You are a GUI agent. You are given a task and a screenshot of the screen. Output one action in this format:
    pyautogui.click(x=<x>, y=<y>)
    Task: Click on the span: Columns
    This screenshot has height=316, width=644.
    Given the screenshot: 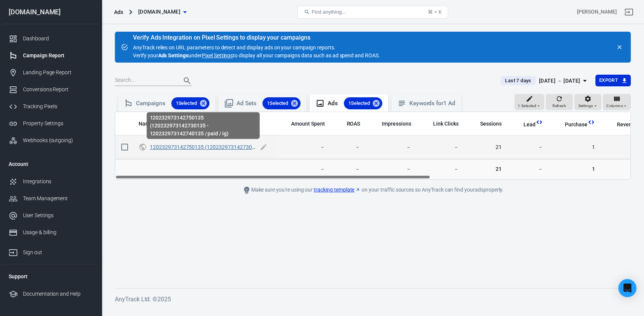 What is the action you would take?
    pyautogui.click(x=615, y=106)
    